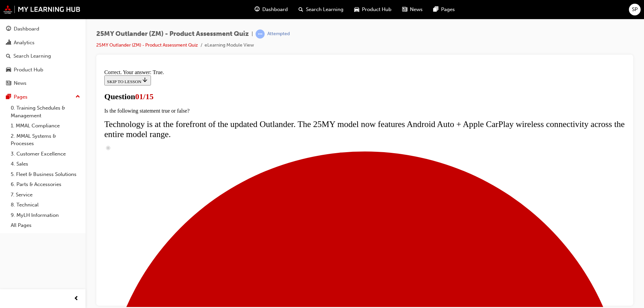 Image resolution: width=644 pixels, height=308 pixels. I want to click on li: eLearning Module View, so click(229, 45).